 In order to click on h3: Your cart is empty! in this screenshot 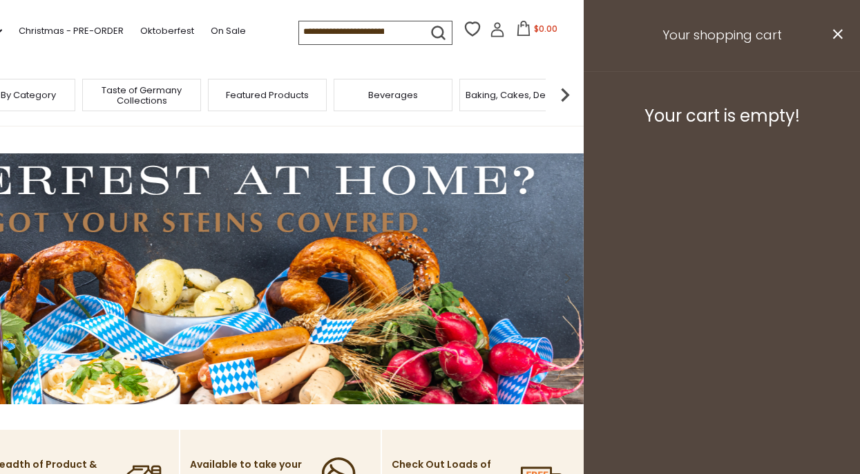, I will do `click(722, 116)`.